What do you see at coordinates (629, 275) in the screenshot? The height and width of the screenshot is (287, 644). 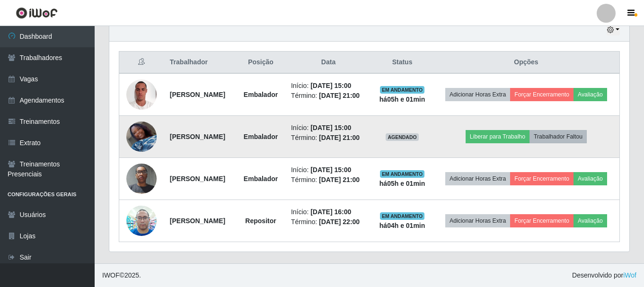 I see `a: iWof` at bounding box center [629, 275].